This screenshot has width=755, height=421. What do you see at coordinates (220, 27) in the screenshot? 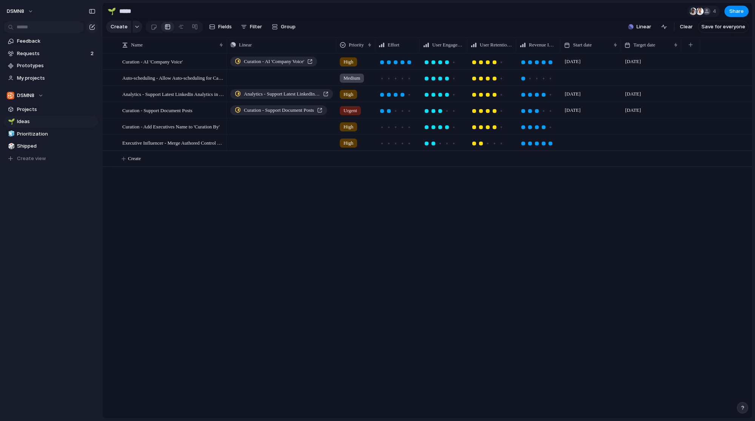
I see `button: Fields` at bounding box center [220, 27].